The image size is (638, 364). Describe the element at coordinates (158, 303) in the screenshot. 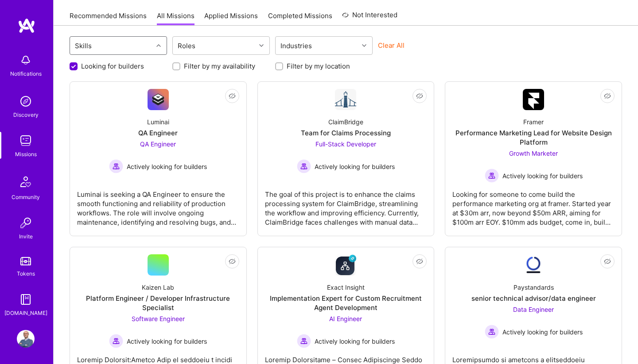

I see `div: Platform Engineer / Developer Infrastructure Specialist` at that location.